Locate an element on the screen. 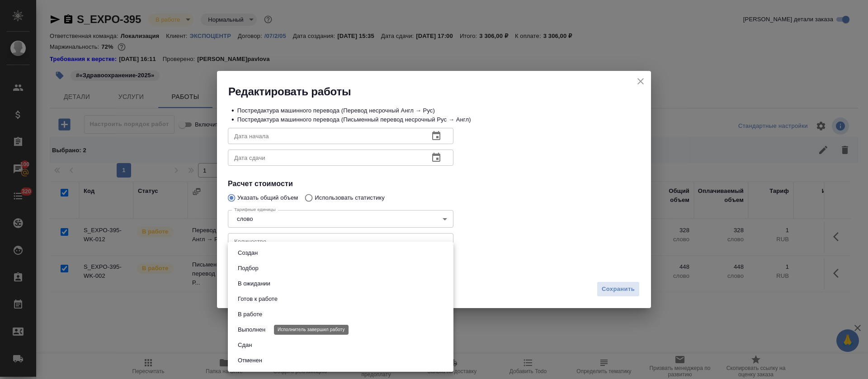 Image resolution: width=868 pixels, height=379 pixels. button: В работе is located at coordinates (250, 314).